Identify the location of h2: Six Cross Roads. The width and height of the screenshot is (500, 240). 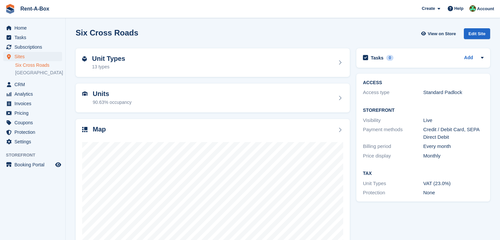
(107, 33).